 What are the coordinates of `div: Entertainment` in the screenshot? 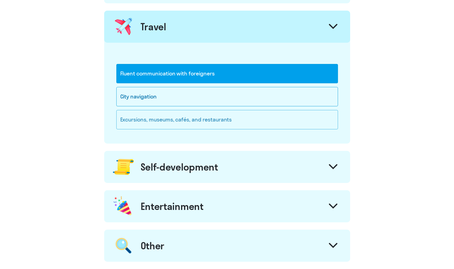 It's located at (172, 207).